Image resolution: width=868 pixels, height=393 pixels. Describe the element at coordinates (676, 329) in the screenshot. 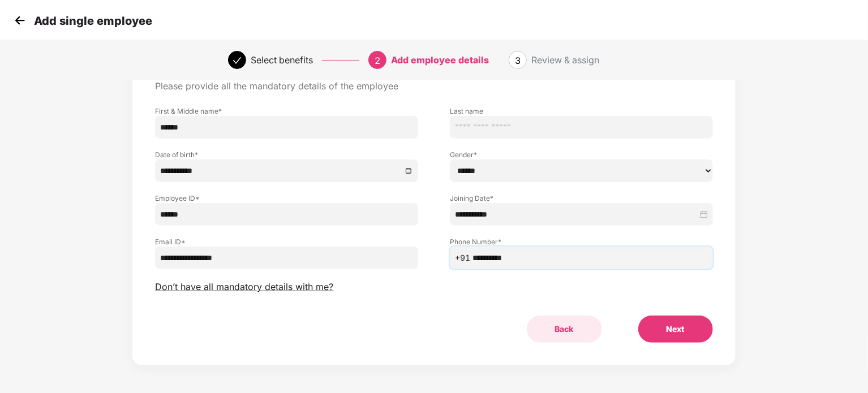

I see `button: Next` at that location.